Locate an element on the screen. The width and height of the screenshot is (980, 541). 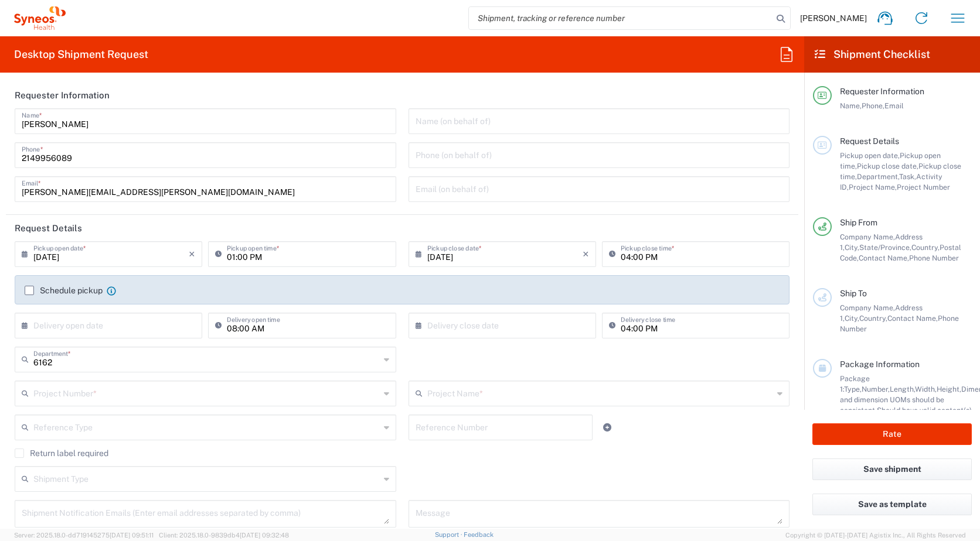
button: Save as template is located at coordinates (892, 504).